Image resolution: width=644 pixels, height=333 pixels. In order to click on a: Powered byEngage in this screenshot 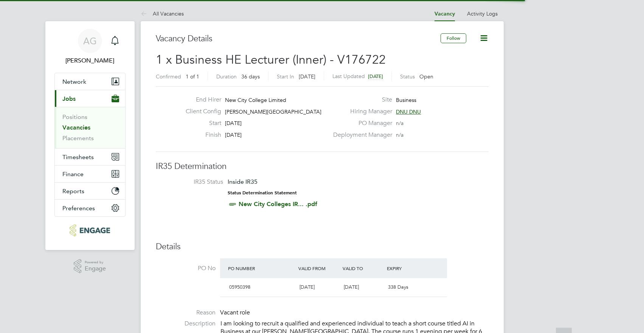, I will do `click(89, 266)`.